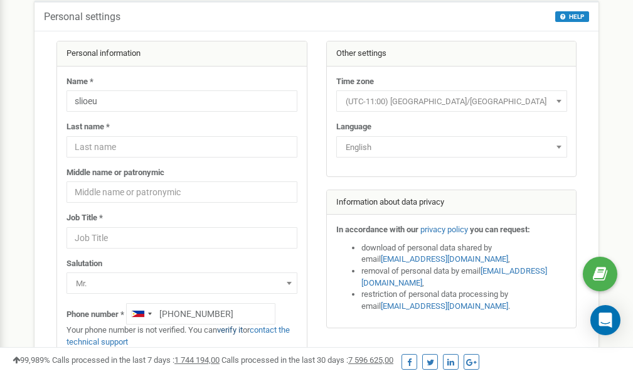 The image size is (633, 376). What do you see at coordinates (377, 229) in the screenshot?
I see `strong: In accordance with our` at bounding box center [377, 229].